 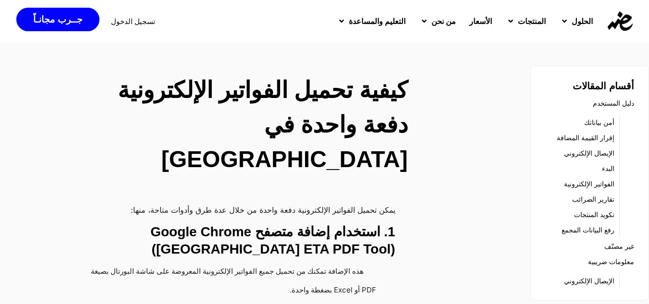 What do you see at coordinates (480, 21) in the screenshot?
I see `a: الأسعار` at bounding box center [480, 21].